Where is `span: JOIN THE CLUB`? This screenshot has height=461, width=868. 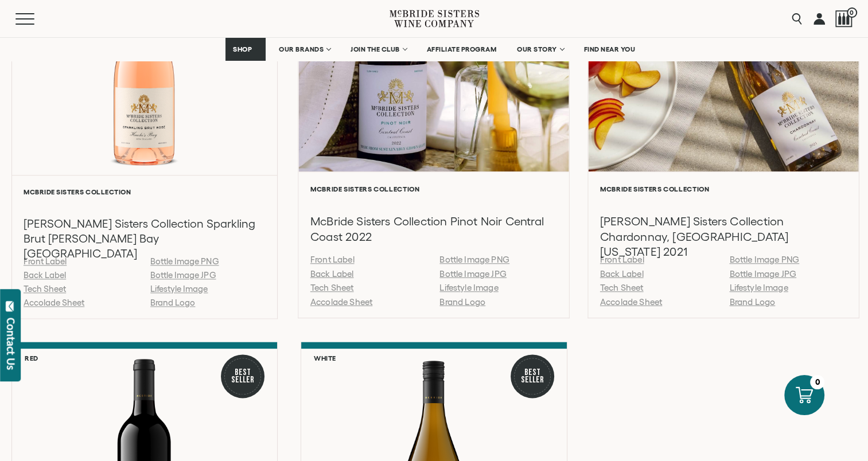
span: JOIN THE CLUB is located at coordinates (375, 49).